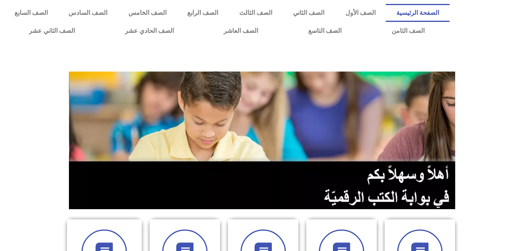 This screenshot has width=526, height=251. What do you see at coordinates (52, 31) in the screenshot?
I see `a: الصف الثاني عشر` at bounding box center [52, 31].